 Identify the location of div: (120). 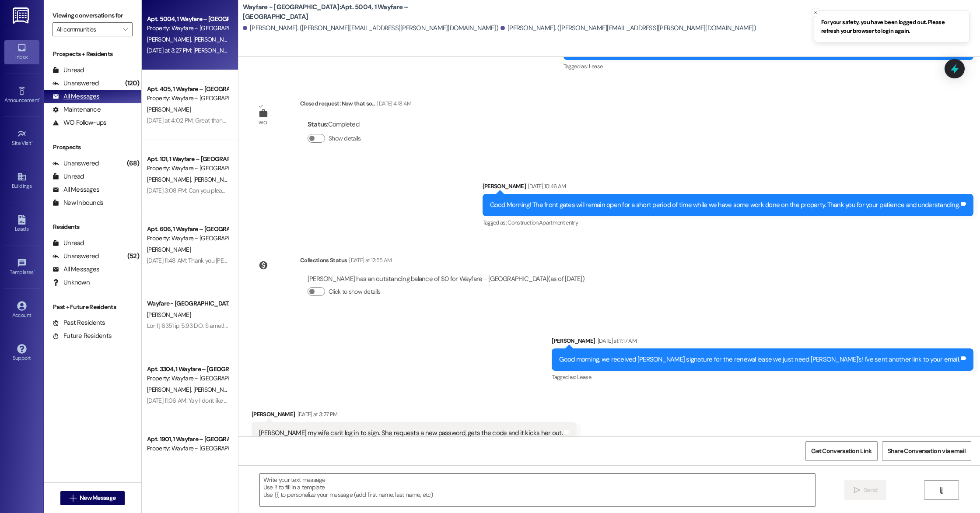
(132, 83).